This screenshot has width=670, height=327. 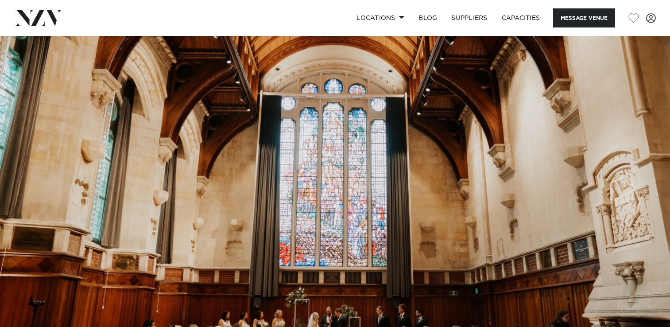 What do you see at coordinates (584, 18) in the screenshot?
I see `button: Message Venue` at bounding box center [584, 18].